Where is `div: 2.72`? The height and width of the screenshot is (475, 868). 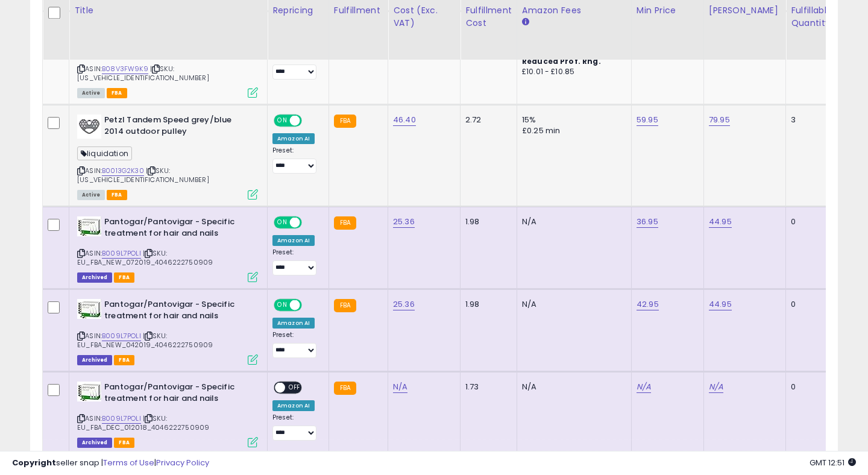 div: 2.72 is located at coordinates (487, 120).